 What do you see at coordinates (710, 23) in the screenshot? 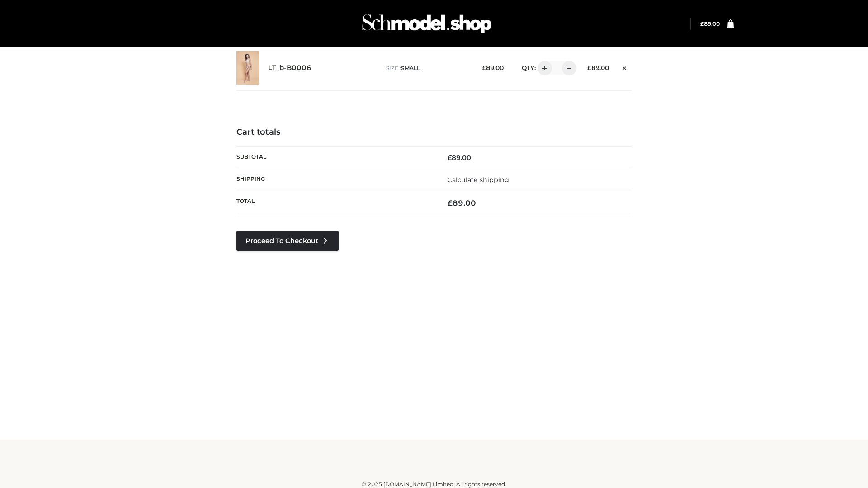
I see `a: £89.00` at bounding box center [710, 23].